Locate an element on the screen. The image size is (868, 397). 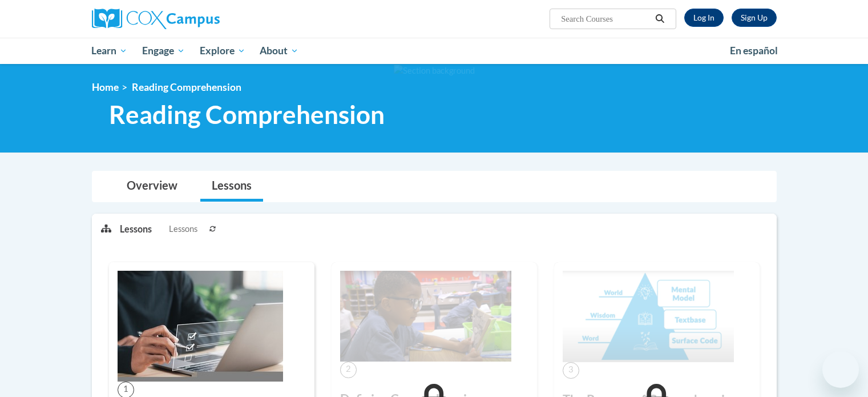
span: Learn is located at coordinates (109, 51).